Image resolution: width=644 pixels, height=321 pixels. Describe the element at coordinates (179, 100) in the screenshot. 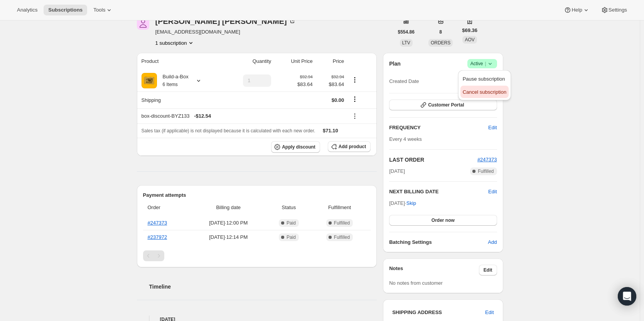

I see `th: Shipping` at that location.